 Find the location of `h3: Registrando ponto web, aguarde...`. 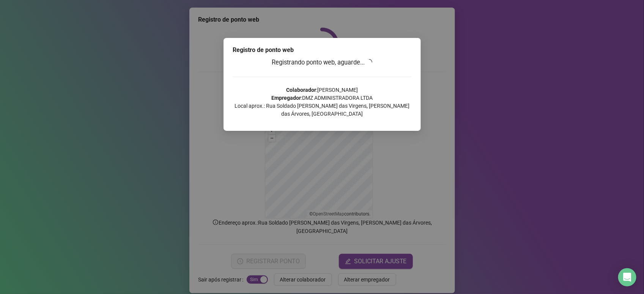

h3: Registrando ponto web, aguarde... is located at coordinates (322, 62).